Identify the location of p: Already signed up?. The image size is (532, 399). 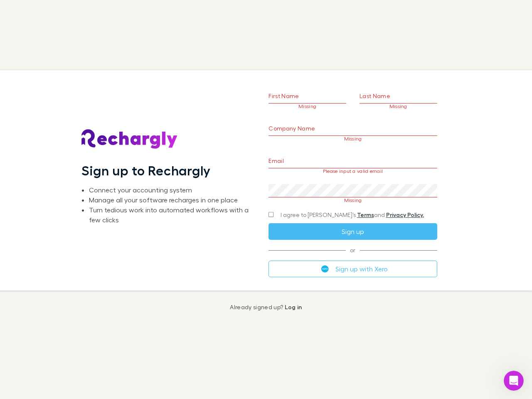
(266, 307).